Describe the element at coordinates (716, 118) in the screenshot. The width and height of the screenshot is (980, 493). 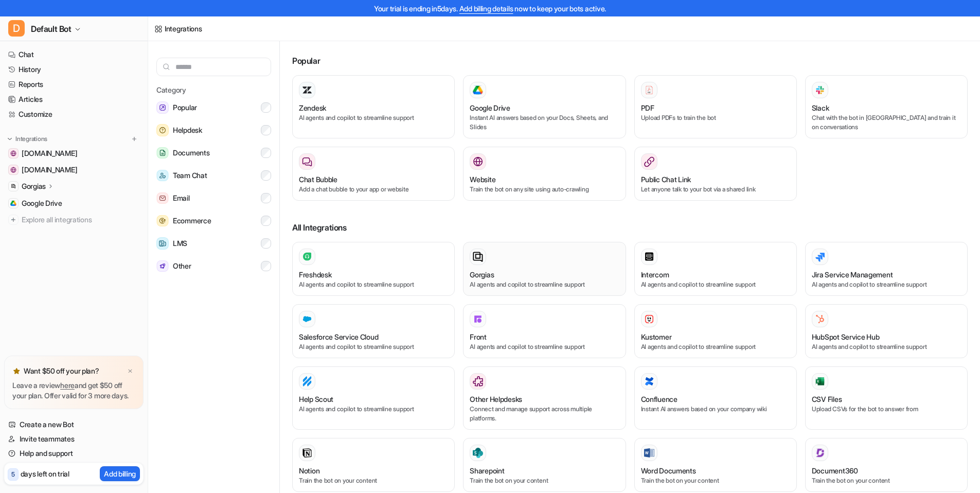
I see `p: Upload PDFs to train the bot` at that location.